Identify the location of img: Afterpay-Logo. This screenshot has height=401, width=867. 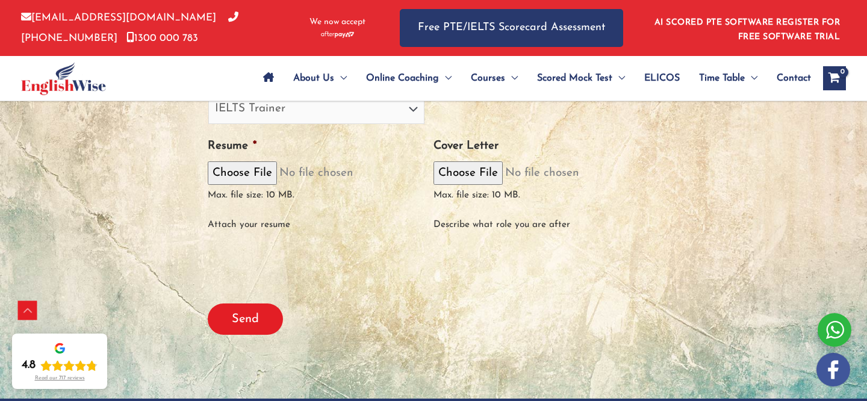
(337, 34).